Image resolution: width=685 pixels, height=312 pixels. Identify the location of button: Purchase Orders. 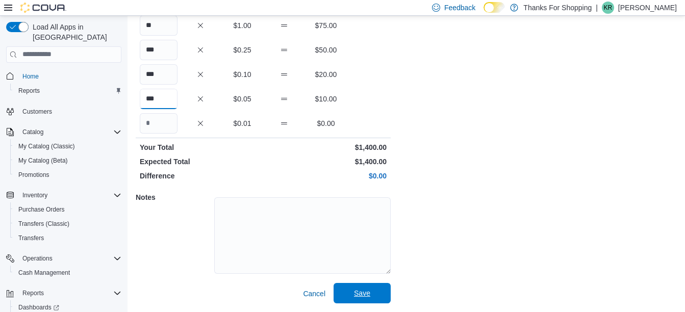
(68, 210).